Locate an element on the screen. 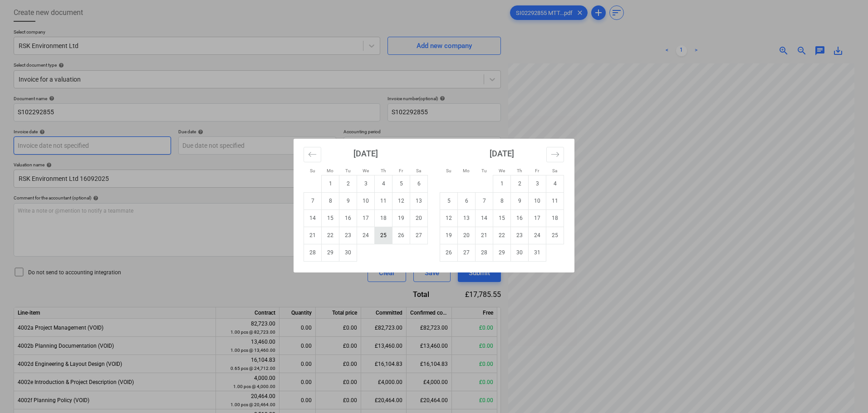 The width and height of the screenshot is (868, 413). td: Sunday, October 12, 2025 is located at coordinates (449, 219).